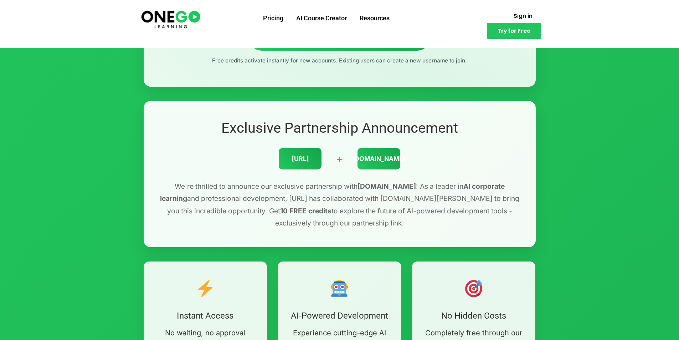 The height and width of the screenshot is (340, 679). What do you see at coordinates (523, 16) in the screenshot?
I see `span: Sign in` at bounding box center [523, 16].